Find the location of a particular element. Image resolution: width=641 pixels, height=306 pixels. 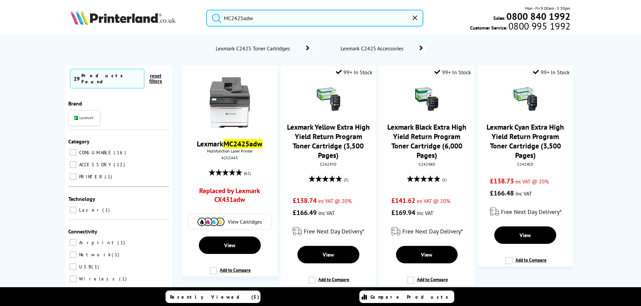

a: Lexmark Yellow Extra High Yield Return Program Toner Cartridge (3,500 Pages) is located at coordinates (328, 141).